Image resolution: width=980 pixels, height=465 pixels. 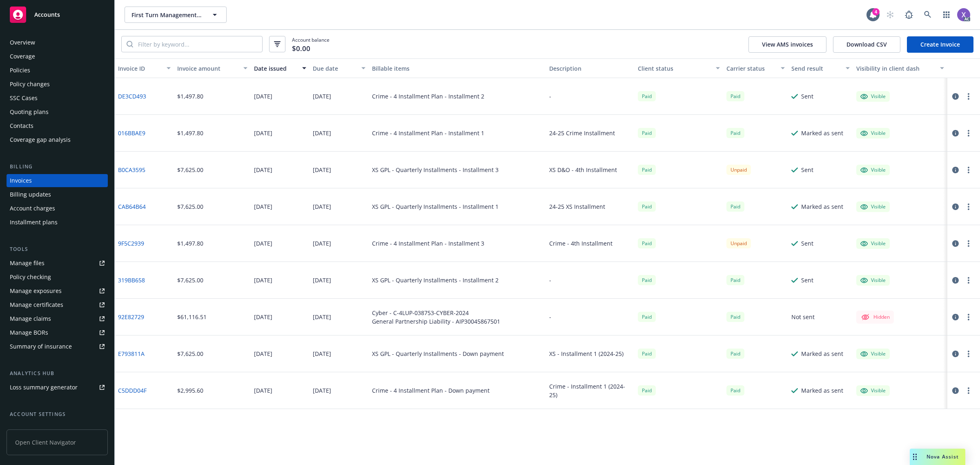 What do you see at coordinates (591, 391) in the screenshot?
I see `div: Crime - Installment 1 (2024-25)` at bounding box center [591, 391].